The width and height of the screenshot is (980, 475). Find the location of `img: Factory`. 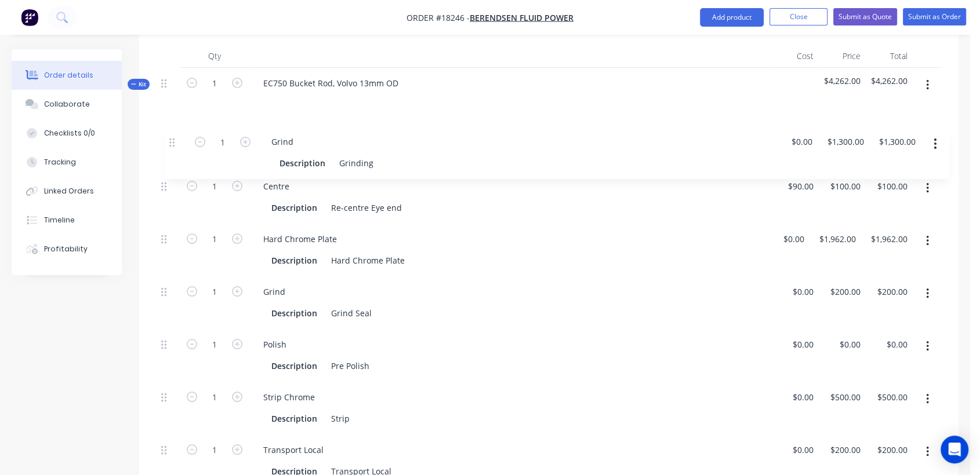

img: Factory is located at coordinates (29, 17).